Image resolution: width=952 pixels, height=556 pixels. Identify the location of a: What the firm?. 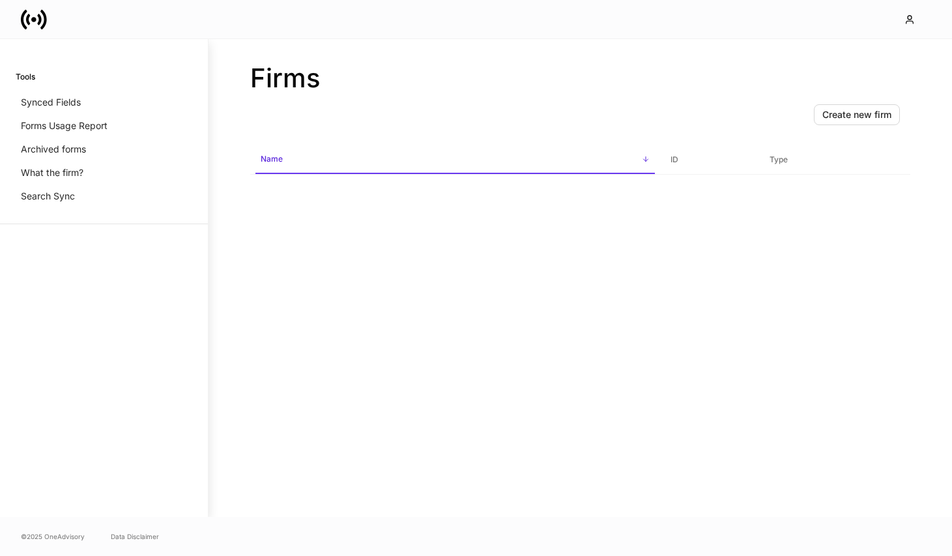
(104, 173).